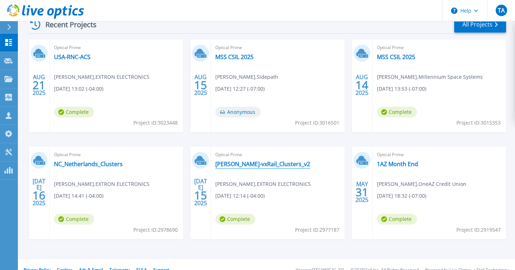 Image resolution: width=515 pixels, height=270 pixels. What do you see at coordinates (501, 10) in the screenshot?
I see `span: TA` at bounding box center [501, 10].